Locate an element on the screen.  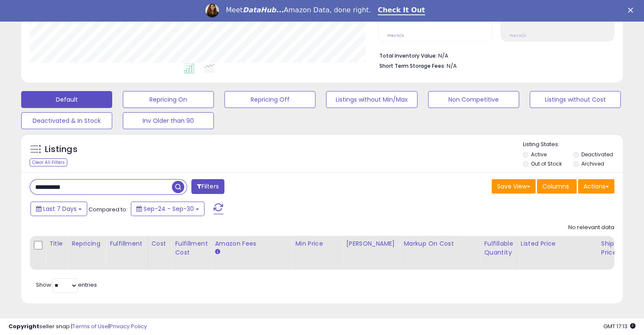
button: Last 7 Days is located at coordinates (59, 209).